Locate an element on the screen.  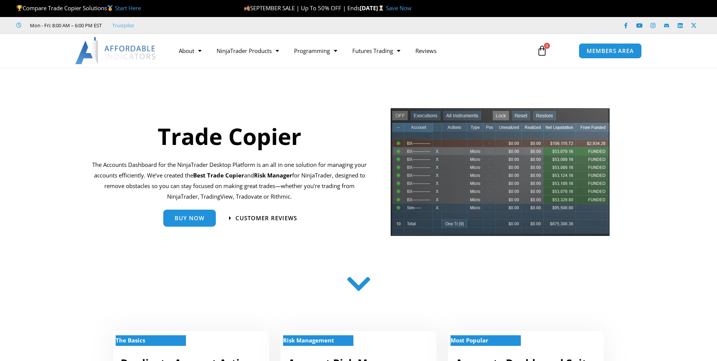
a: MEMBERS AREA is located at coordinates (610, 51).